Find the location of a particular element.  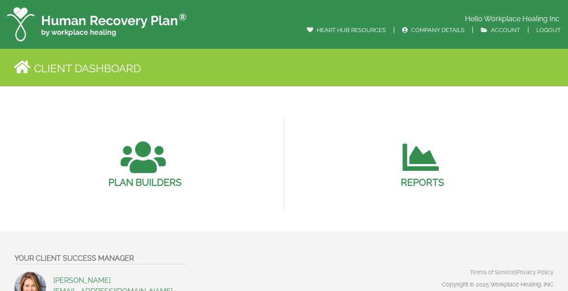

a: PLAN BUILDERS is located at coordinates (145, 165).